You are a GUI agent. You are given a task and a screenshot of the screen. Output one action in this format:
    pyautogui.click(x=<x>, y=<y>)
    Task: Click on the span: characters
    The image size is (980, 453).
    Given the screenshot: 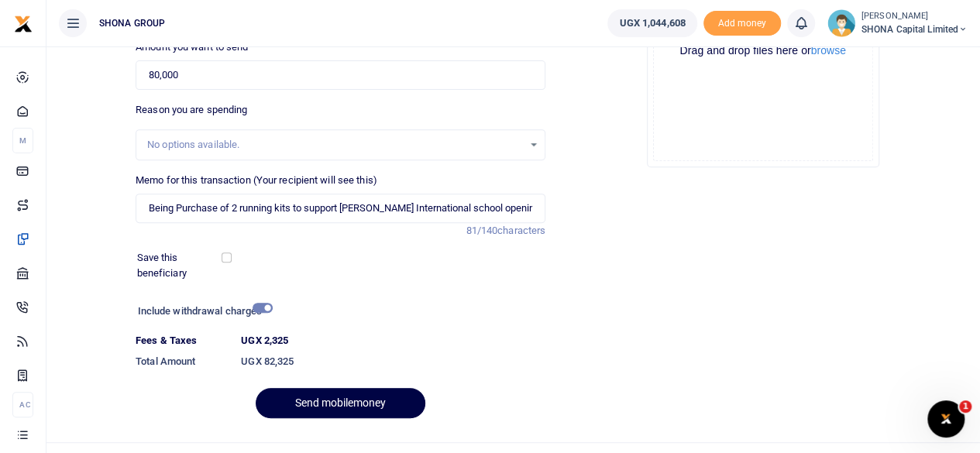 What is the action you would take?
    pyautogui.click(x=521, y=230)
    